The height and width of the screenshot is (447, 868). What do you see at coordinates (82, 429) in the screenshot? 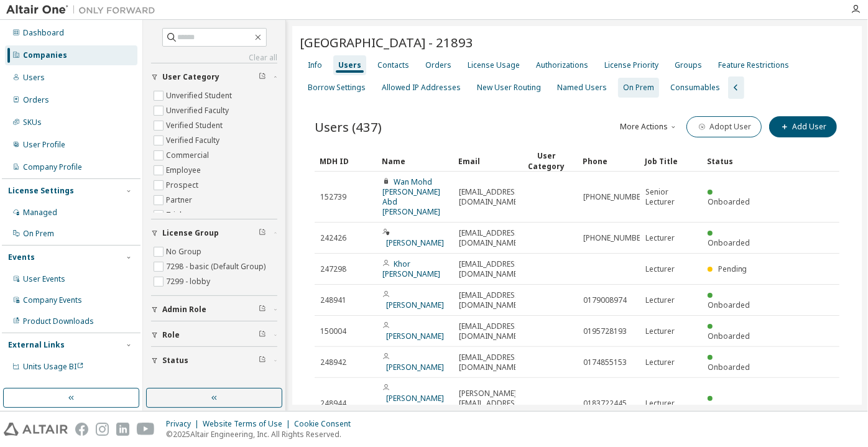
I see `img: facebook.svg` at bounding box center [82, 429].